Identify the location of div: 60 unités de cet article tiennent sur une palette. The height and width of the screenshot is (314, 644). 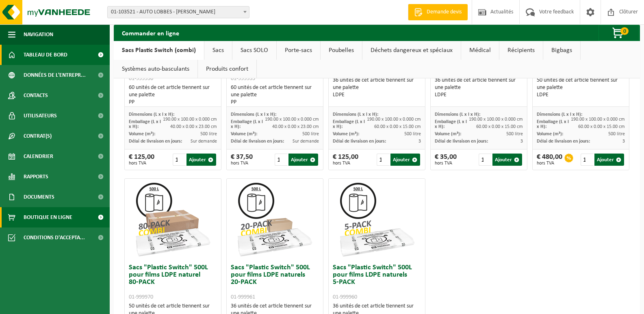
(274, 95).